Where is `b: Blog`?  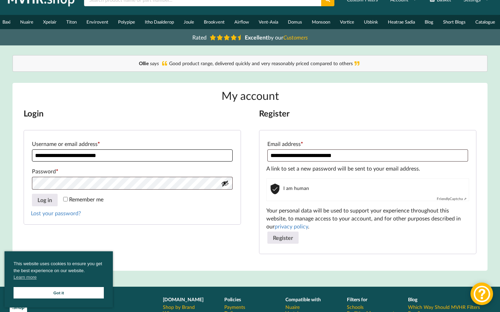 b: Blog is located at coordinates (412, 299).